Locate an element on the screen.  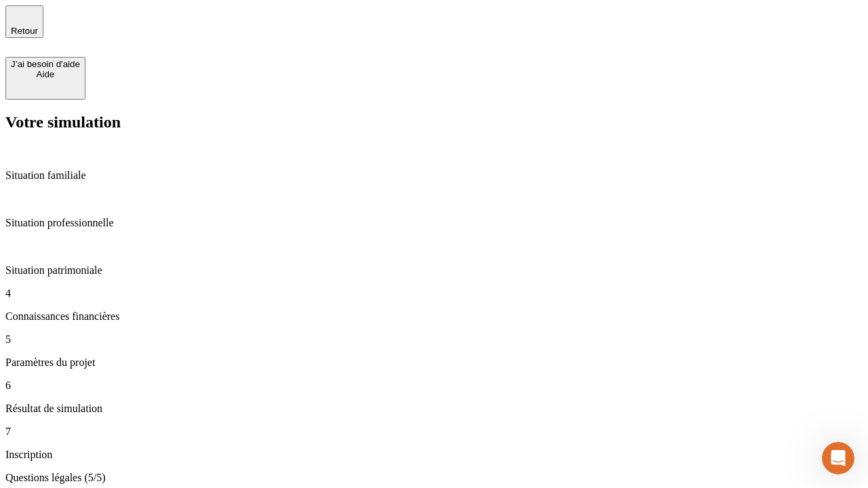
p: Situation familiale is located at coordinates (434, 176).